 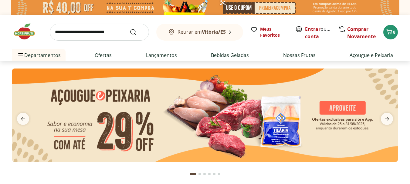 I want to click on img: açougue, so click(x=205, y=115).